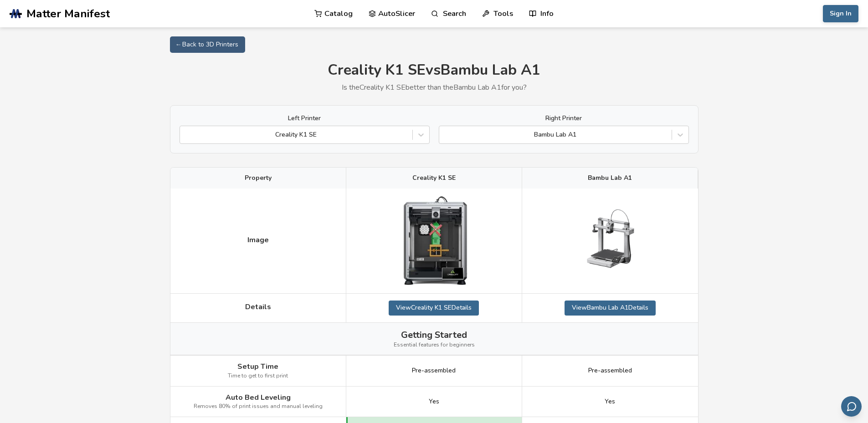  I want to click on span: Removes 80% of print issues and manual leveling, so click(258, 407).